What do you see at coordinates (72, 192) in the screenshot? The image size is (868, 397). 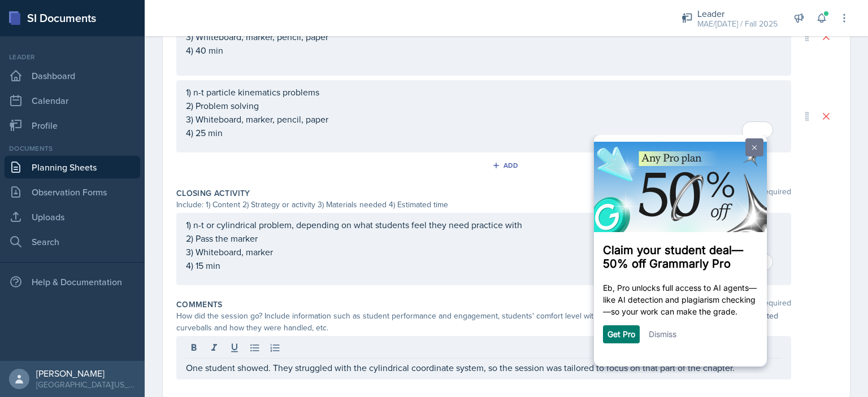 I see `a: Observation Forms` at bounding box center [72, 192].